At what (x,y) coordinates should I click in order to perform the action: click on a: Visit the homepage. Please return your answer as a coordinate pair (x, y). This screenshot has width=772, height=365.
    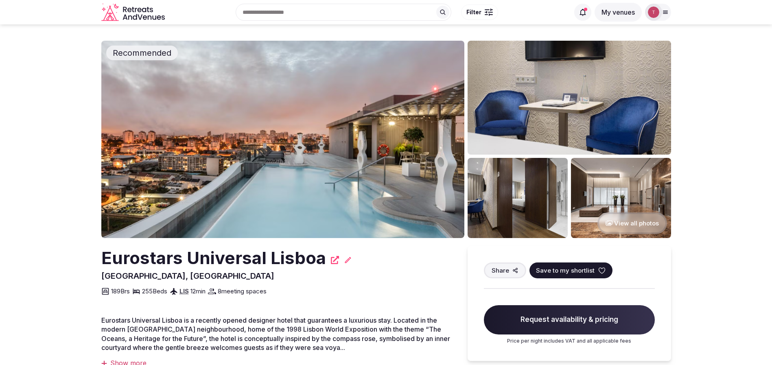
    Looking at the image, I should click on (134, 12).